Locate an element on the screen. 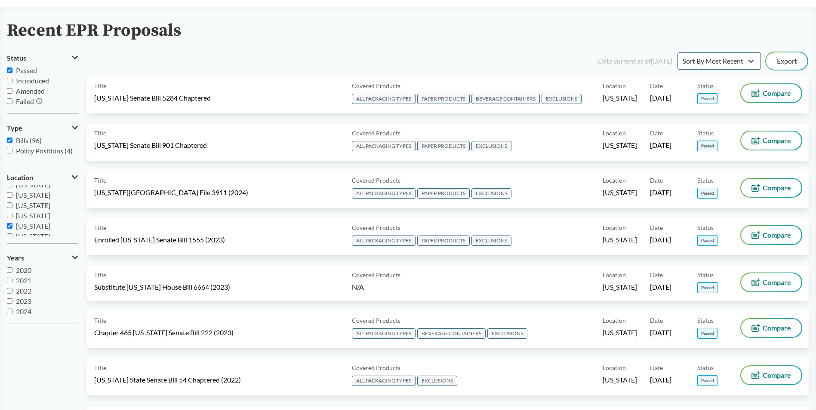 The height and width of the screenshot is (410, 816). input: Bills (96) is located at coordinates (9, 140).